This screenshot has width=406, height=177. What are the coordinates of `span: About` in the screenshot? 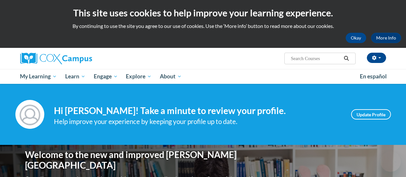 It's located at (171, 76).